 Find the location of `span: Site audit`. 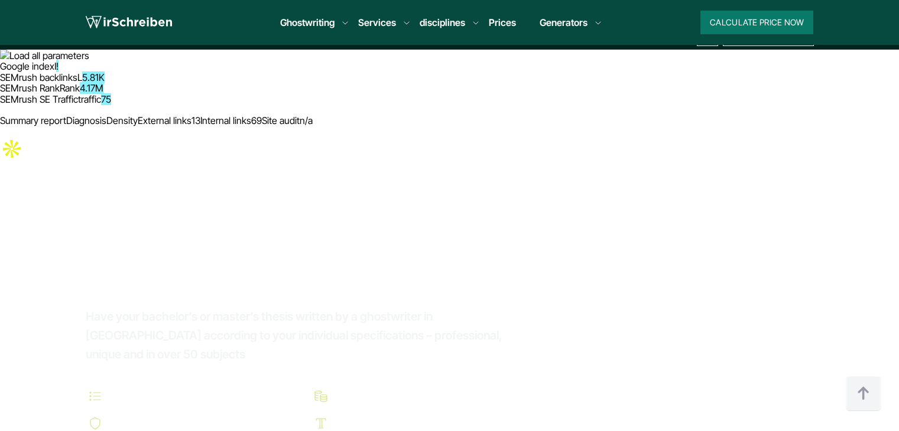

span: Site audit is located at coordinates (281, 121).